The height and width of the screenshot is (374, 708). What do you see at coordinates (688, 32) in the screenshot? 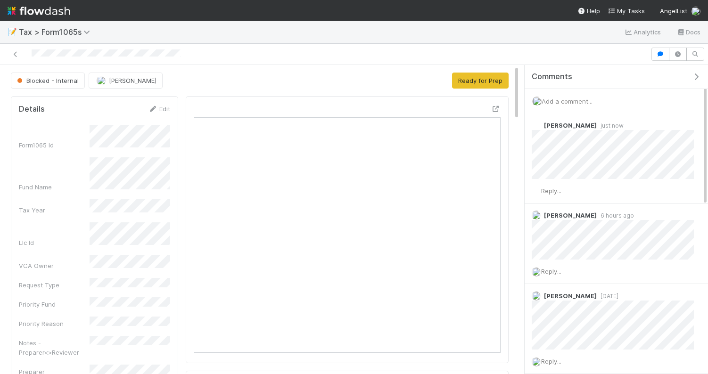
I see `a: Docs` at bounding box center [688, 32].